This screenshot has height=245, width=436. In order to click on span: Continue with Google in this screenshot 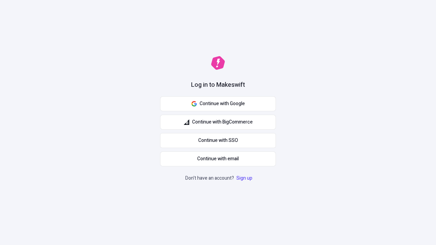, I will do `click(222, 104)`.